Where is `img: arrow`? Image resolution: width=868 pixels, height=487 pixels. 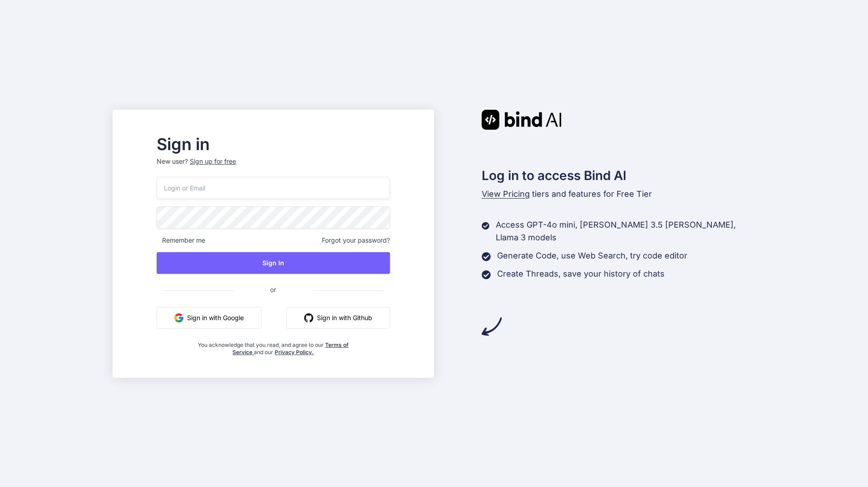 img: arrow is located at coordinates (492, 327).